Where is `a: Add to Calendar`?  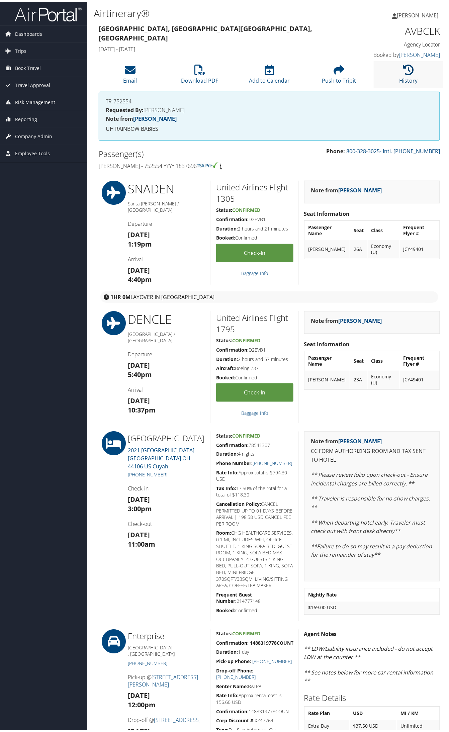
a: Add to Calendar is located at coordinates (269, 74).